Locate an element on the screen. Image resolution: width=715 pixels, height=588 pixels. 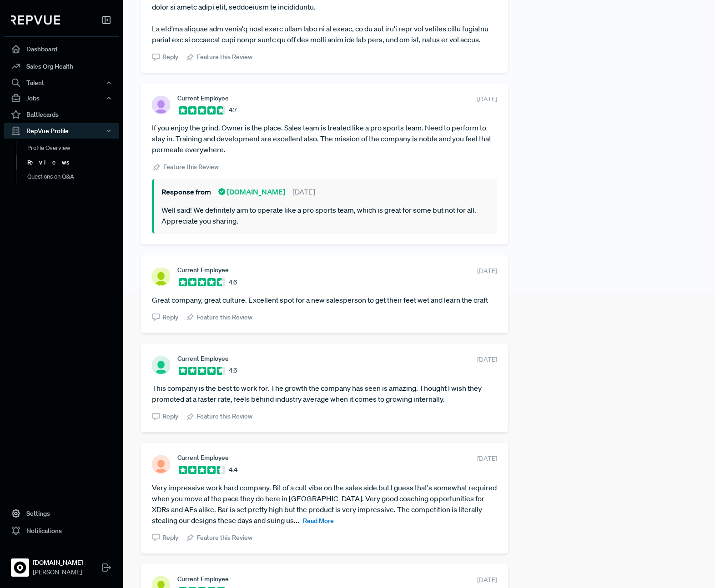
div: Jobs is located at coordinates (61, 98).